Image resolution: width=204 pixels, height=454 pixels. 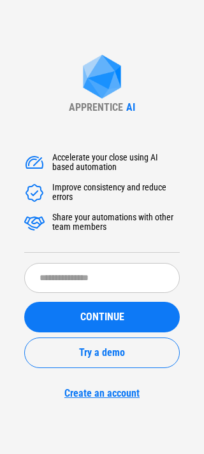 What do you see at coordinates (116, 223) in the screenshot?
I see `div: Share your automations with other team members` at bounding box center [116, 223].